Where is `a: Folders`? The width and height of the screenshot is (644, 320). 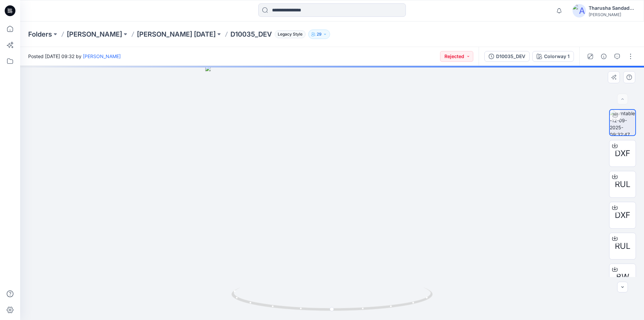
a: Folders is located at coordinates (40, 35).